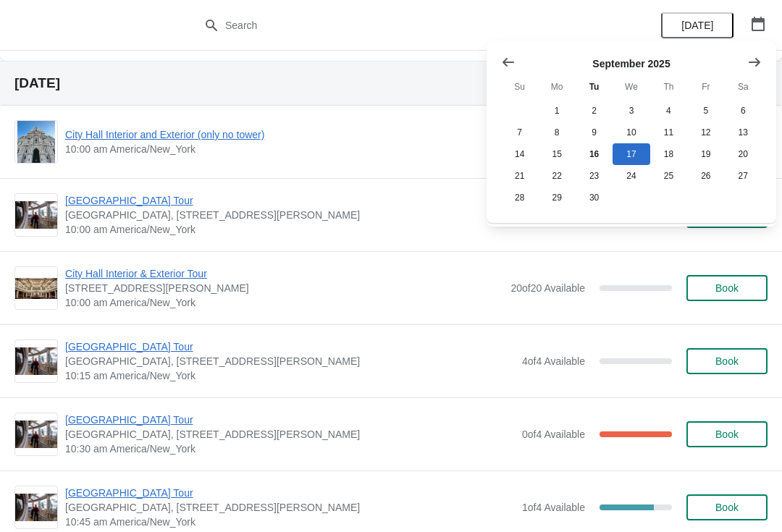 Image resolution: width=782 pixels, height=532 pixels. I want to click on button: Tuesday September 9 2025, so click(594, 132).